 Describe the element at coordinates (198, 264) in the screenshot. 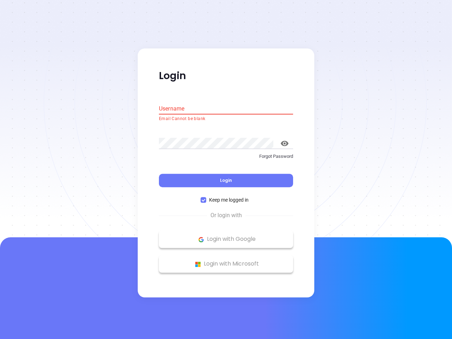

I see `img: Microsoft Logo` at that location.